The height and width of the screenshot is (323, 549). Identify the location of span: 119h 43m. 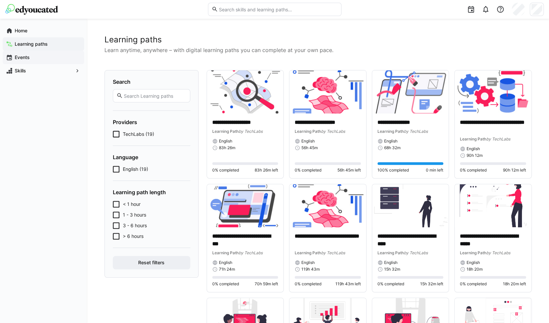
(310, 269).